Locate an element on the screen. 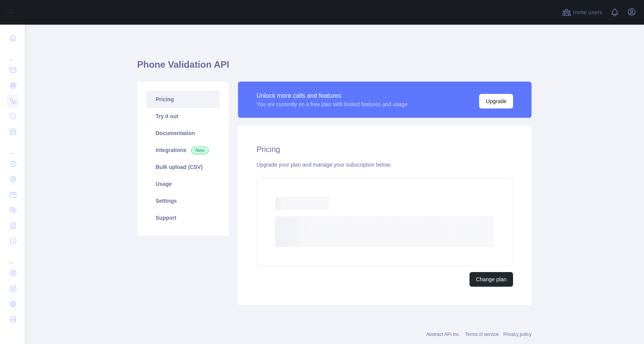 The width and height of the screenshot is (644, 344). h1: Phone Validation API is located at coordinates (334, 68).